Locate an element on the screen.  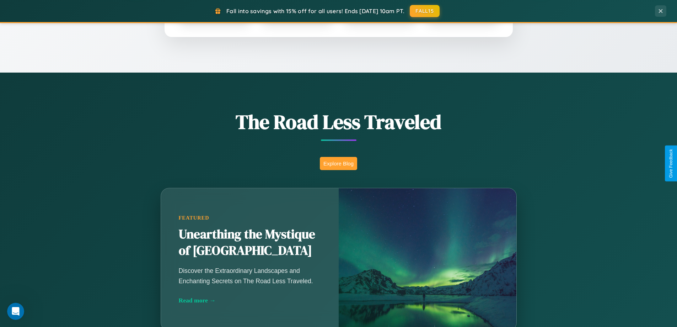
h1: The Road Less Traveled is located at coordinates (339, 122).